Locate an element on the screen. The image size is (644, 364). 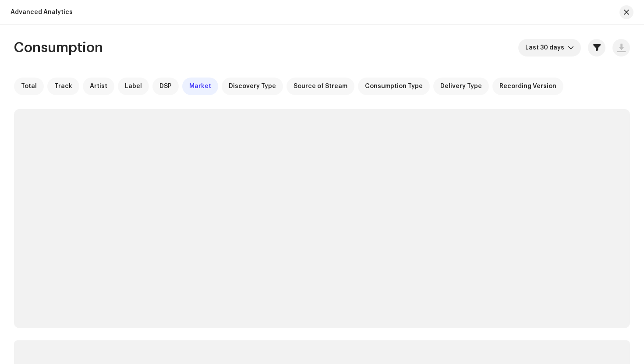
span: Discovery Type is located at coordinates (252, 87).